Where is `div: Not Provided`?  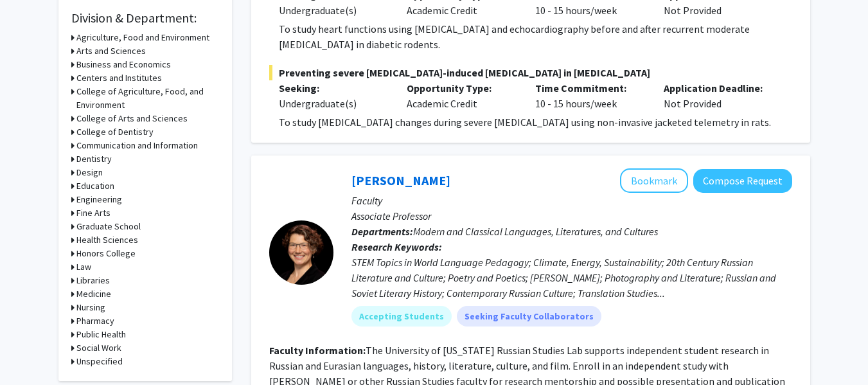 div: Not Provided is located at coordinates (719, 96).